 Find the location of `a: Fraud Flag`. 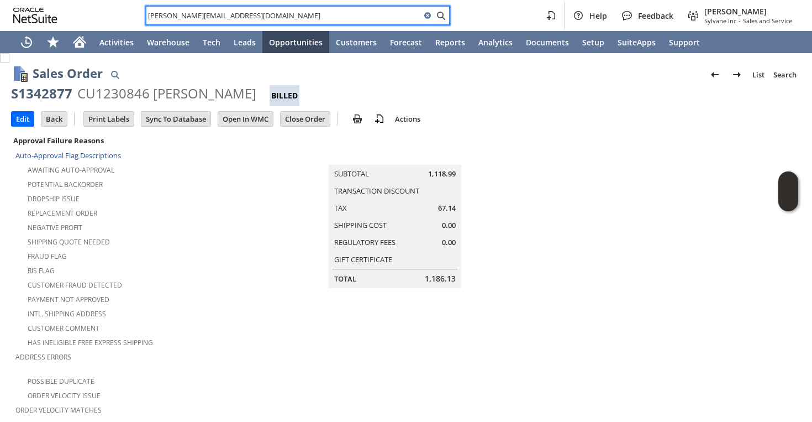

a: Fraud Flag is located at coordinates (47, 256).